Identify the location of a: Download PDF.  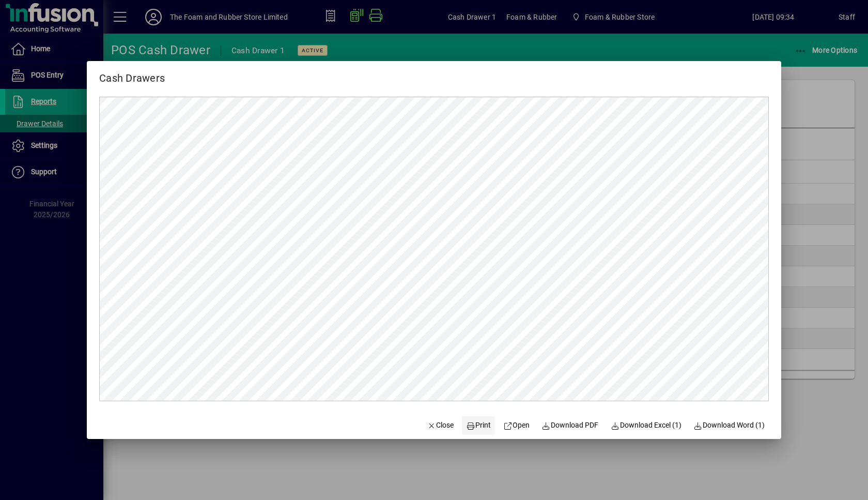
(570, 426).